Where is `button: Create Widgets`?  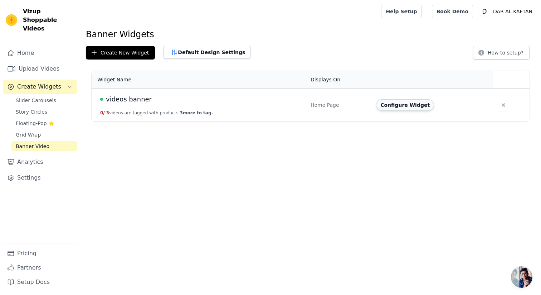
button: Create Widgets is located at coordinates (40, 87).